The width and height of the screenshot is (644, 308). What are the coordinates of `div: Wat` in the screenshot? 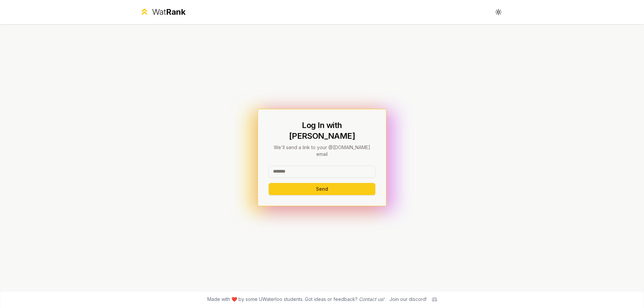 It's located at (169, 12).